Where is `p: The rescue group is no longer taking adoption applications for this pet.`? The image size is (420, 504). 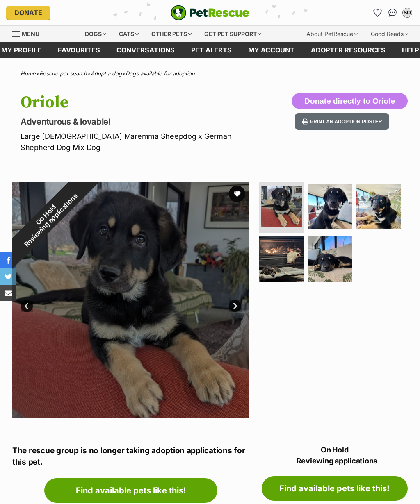
p: The rescue group is no longer taking adoption applications for this pet. is located at coordinates (131, 457).